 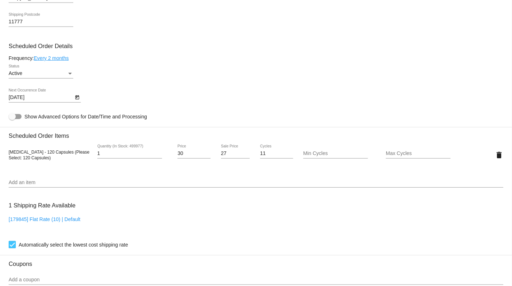 What do you see at coordinates (77, 97) in the screenshot?
I see `button: Open calendar` at bounding box center [77, 97].